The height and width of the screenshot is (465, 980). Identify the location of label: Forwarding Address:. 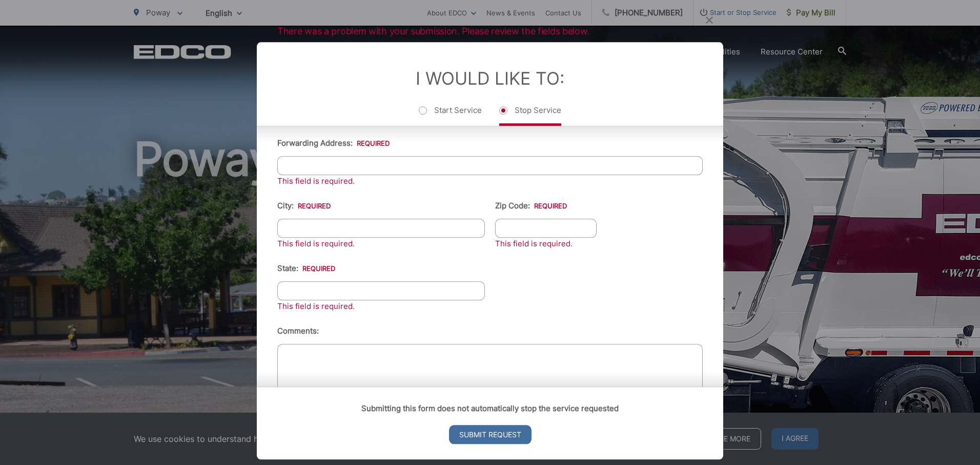
(333, 143).